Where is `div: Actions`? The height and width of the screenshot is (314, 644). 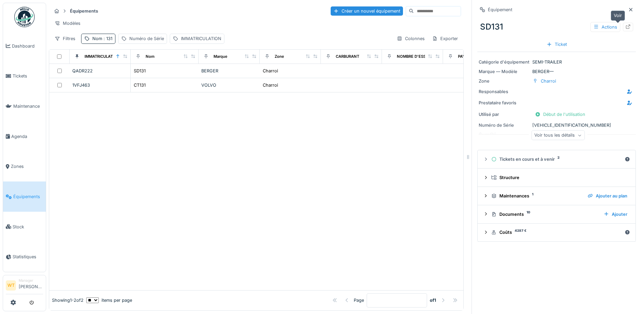
div: Actions is located at coordinates (605, 27).